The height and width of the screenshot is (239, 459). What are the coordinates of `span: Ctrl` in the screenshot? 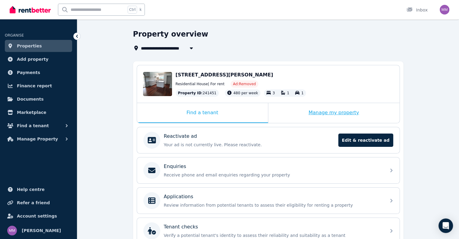 It's located at (132, 10).